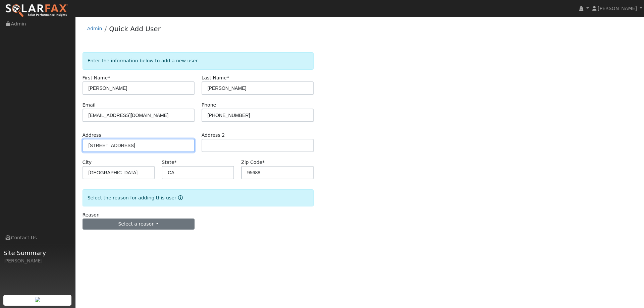 Image resolution: width=644 pixels, height=308 pixels. What do you see at coordinates (89, 105) in the screenshot?
I see `label: Email` at bounding box center [89, 105].